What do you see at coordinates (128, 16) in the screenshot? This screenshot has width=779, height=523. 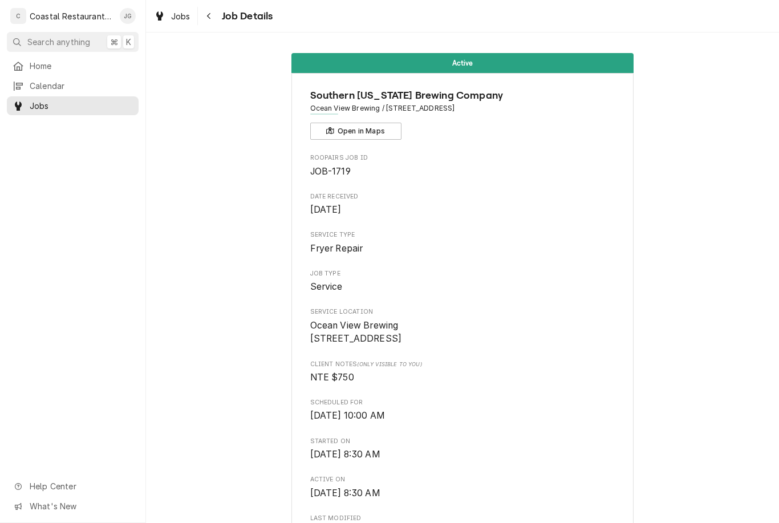 I see `div: JG` at bounding box center [128, 16].